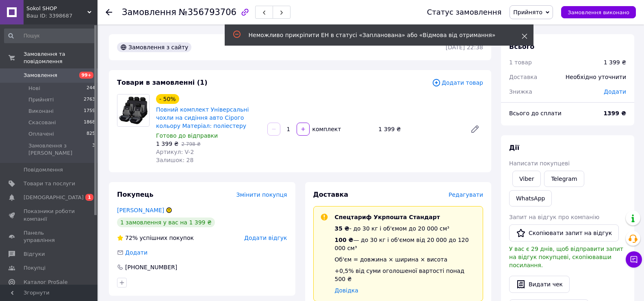 This screenshot has width=644, height=301. I want to click on div: успішних покупок, so click(155, 238).